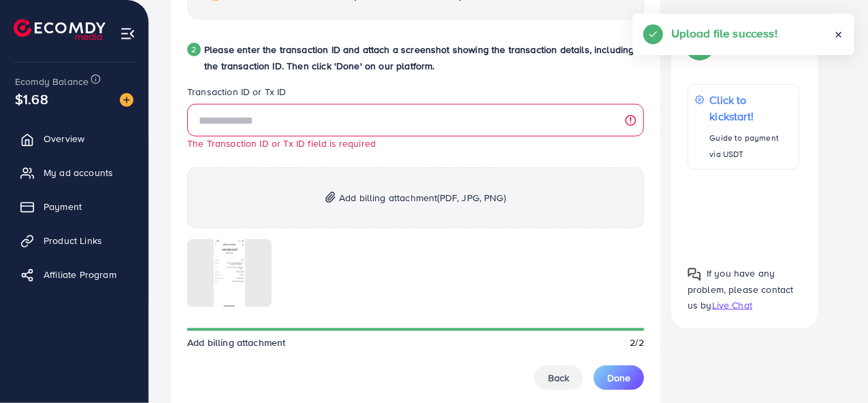  What do you see at coordinates (74, 173) in the screenshot?
I see `a: My ad accounts` at bounding box center [74, 173].